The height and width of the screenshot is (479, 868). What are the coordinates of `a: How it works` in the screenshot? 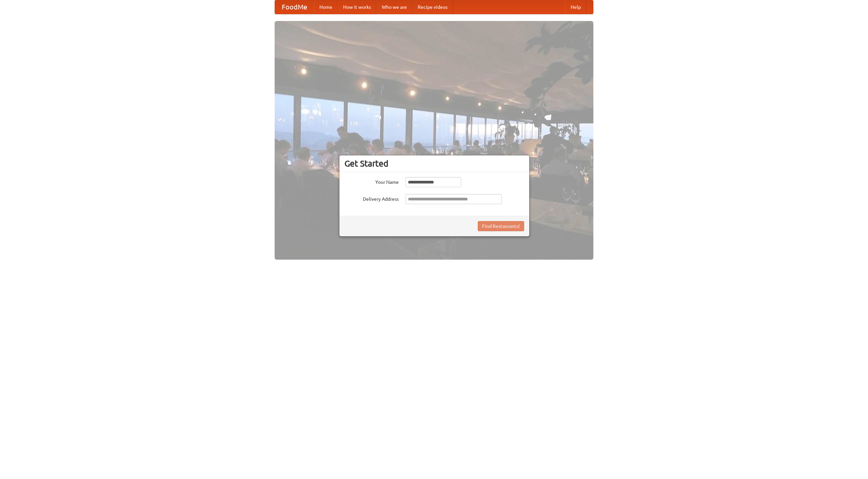 It's located at (357, 7).